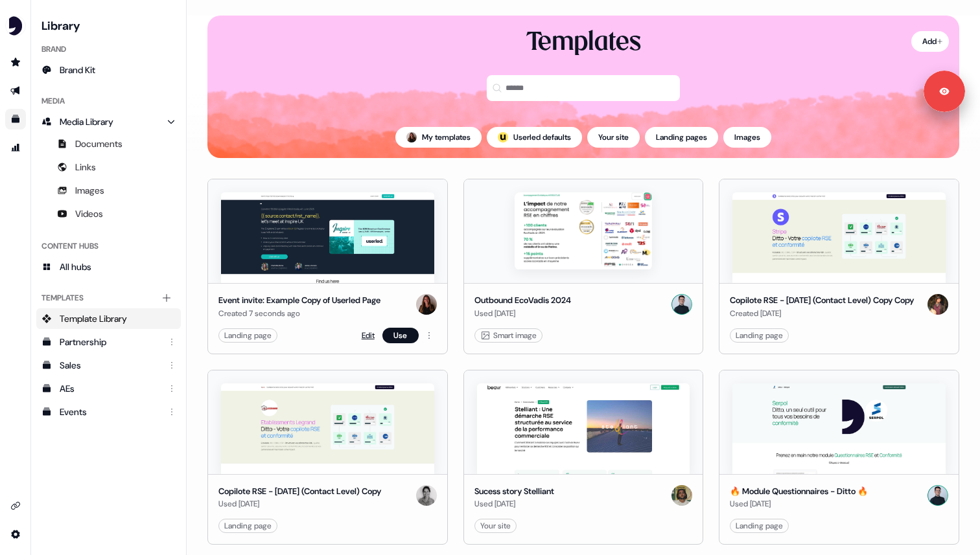 Image resolution: width=980 pixels, height=555 pixels. Describe the element at coordinates (16, 62) in the screenshot. I see `a: Go to prospects` at that location.